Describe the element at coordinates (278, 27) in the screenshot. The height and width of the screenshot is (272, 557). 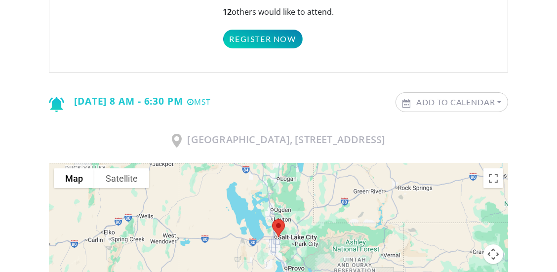
I see `p: others would like to attend.` at that location.